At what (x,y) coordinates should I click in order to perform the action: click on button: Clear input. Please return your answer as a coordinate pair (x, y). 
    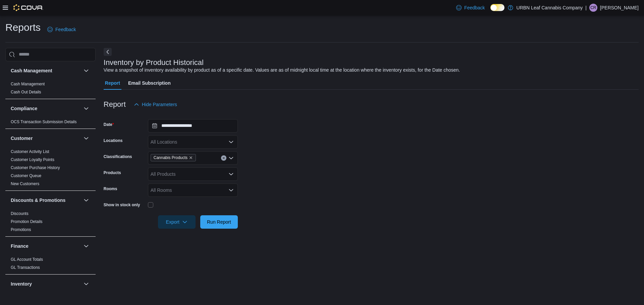
    Looking at the image, I should click on (224, 158).